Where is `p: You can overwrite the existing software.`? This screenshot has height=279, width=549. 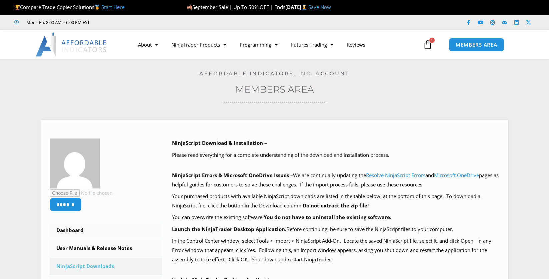
p: You can overwrite the existing software. is located at coordinates (336, 218).